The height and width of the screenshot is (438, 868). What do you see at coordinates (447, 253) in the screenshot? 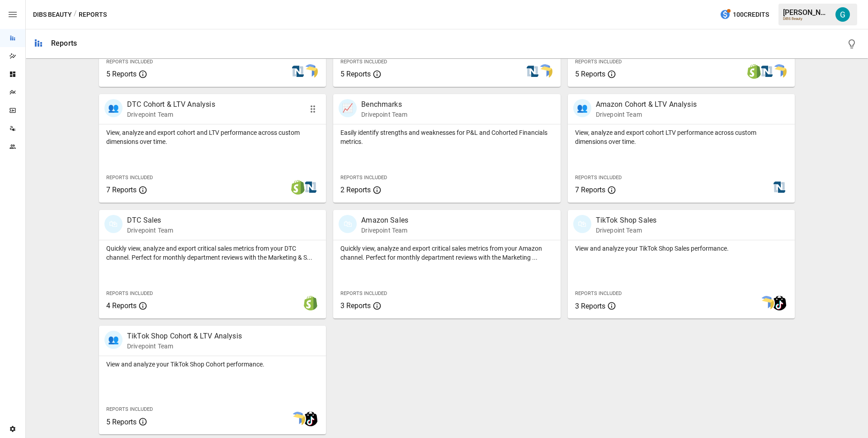
I see `p: Quickly view, analyze and export critical sales metrics from your Amazon channel. Perfect for mon...` at bounding box center [447, 253].